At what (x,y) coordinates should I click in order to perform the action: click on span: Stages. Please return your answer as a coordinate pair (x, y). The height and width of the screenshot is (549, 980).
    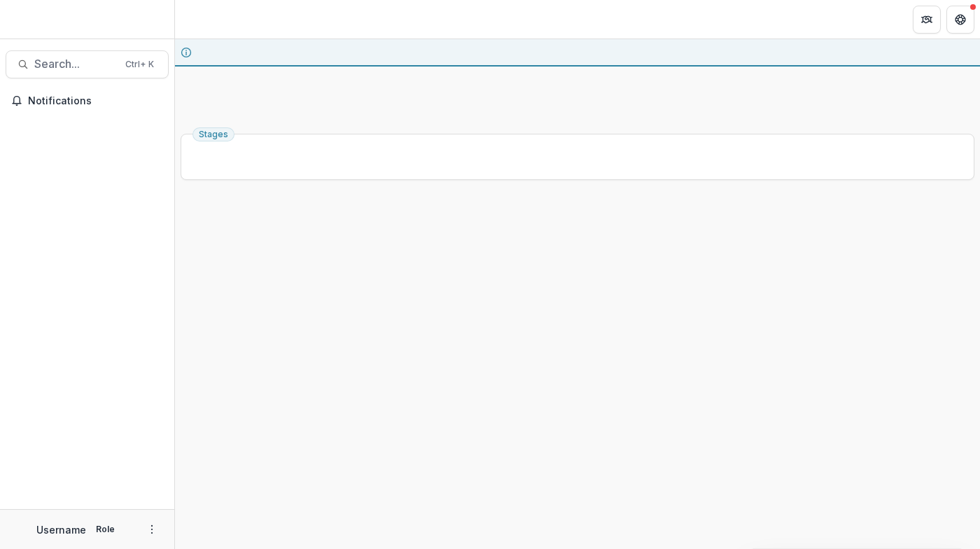
    Looking at the image, I should click on (213, 134).